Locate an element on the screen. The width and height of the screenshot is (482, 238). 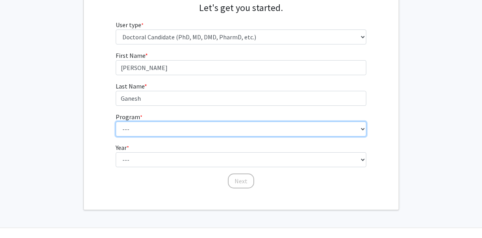
h4: Let's get you started. is located at coordinates (241, 8).